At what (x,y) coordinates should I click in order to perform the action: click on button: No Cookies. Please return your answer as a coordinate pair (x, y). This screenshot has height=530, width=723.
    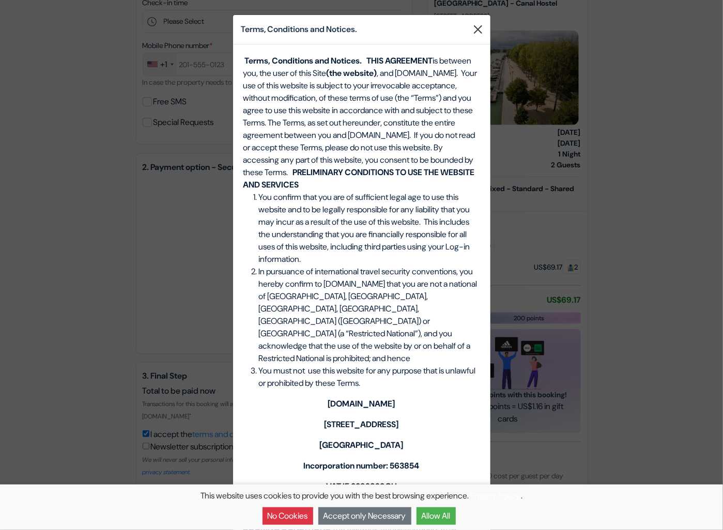
    Looking at the image, I should click on (288, 516).